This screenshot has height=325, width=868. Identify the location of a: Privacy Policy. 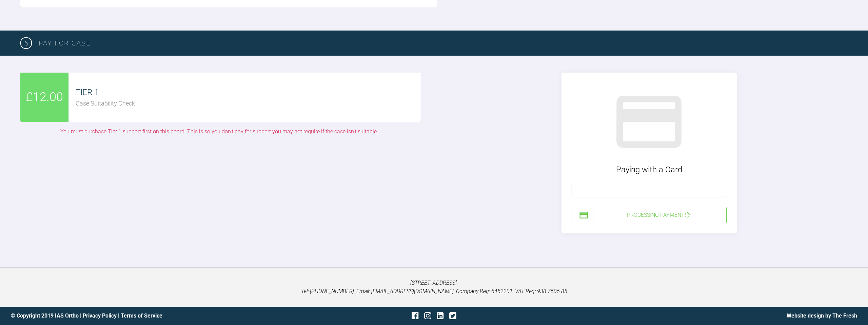
(100, 316).